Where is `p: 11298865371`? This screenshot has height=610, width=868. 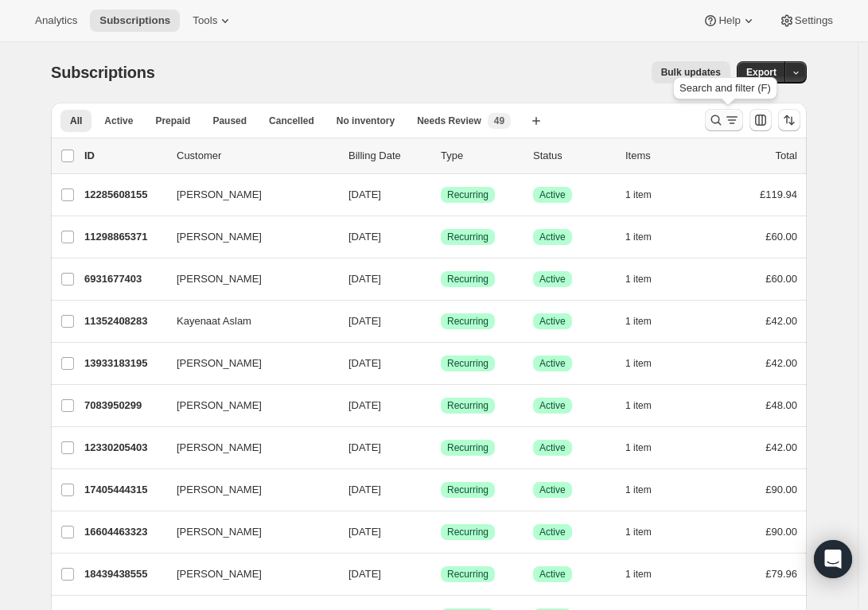 p: 11298865371 is located at coordinates (124, 237).